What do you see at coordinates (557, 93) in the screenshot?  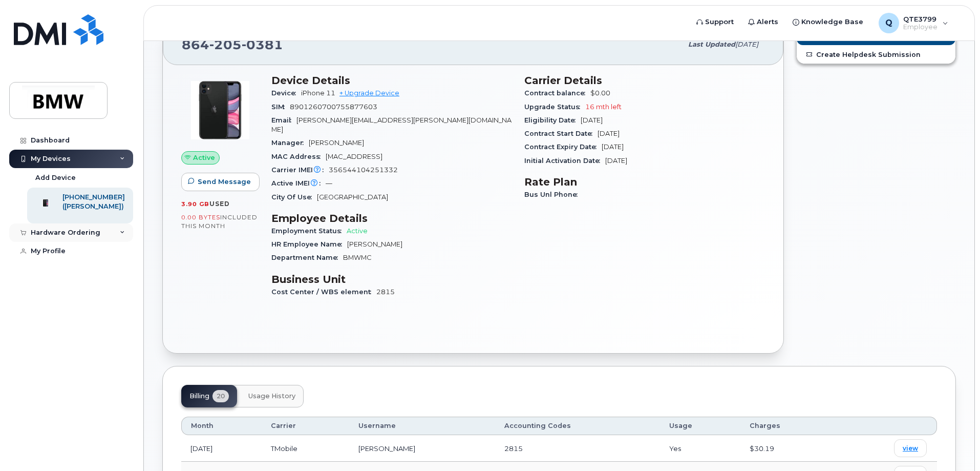 I see `span: Contract balance` at bounding box center [557, 93].